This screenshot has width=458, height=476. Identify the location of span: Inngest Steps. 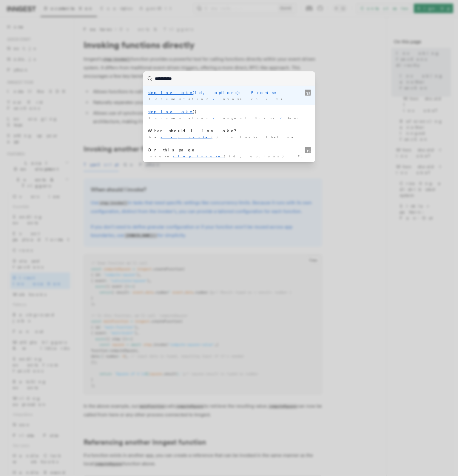
(250, 118).